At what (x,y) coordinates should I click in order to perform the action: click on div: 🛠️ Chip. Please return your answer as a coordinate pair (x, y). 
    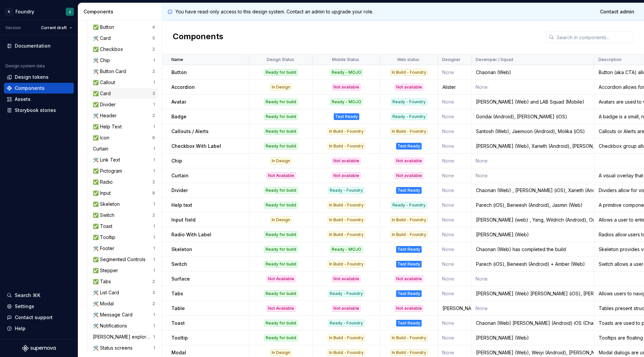
    Looking at the image, I should click on (103, 60).